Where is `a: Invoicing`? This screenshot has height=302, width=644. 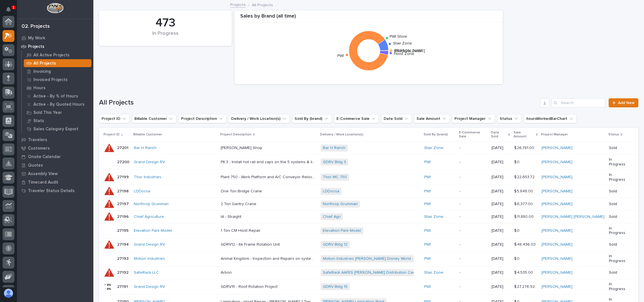 a: Invoicing is located at coordinates (57, 72).